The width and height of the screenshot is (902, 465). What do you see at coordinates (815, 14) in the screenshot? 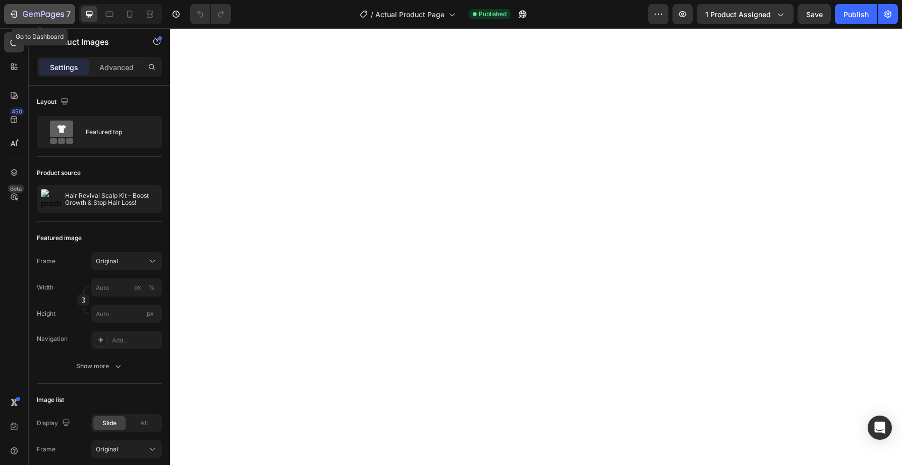
I see `span: Save` at bounding box center [815, 14].